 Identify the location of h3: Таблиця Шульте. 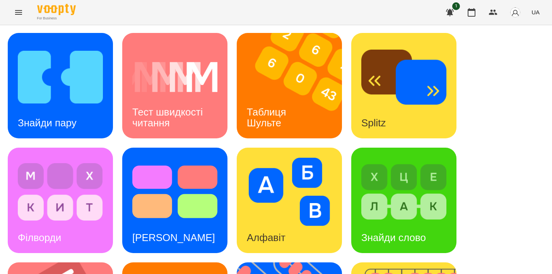
(268, 117).